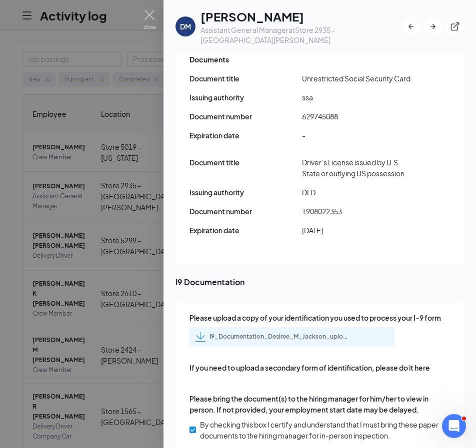 This screenshot has width=476, height=448. Describe the element at coordinates (455, 27) in the screenshot. I see `svg: ExternalLink` at that location.